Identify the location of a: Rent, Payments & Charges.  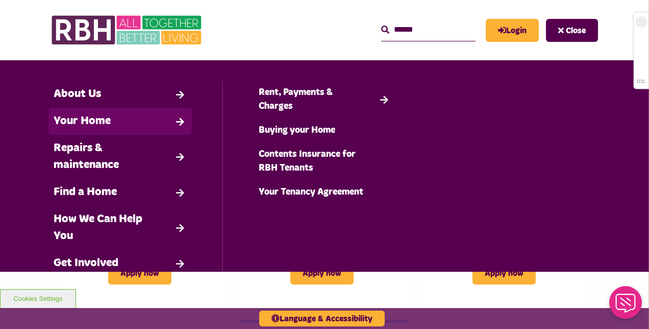
(325, 100).